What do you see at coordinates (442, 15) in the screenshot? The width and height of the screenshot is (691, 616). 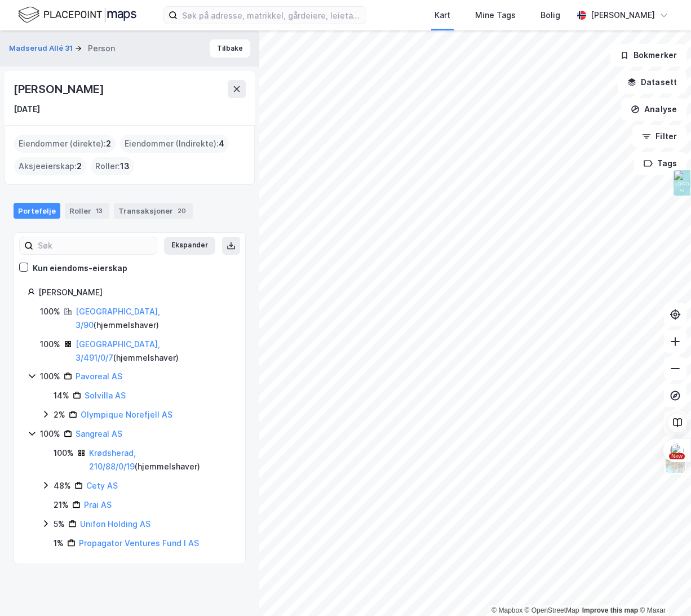 I see `div: Kart` at bounding box center [442, 15].